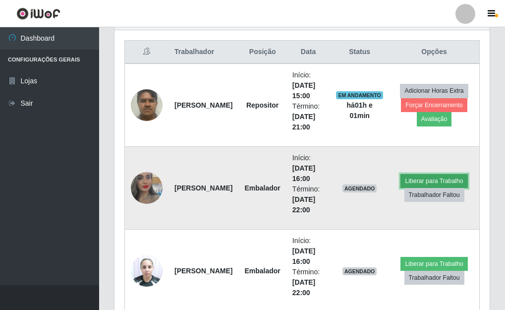 This screenshot has height=310, width=505. Describe the element at coordinates (147, 105) in the screenshot. I see `img: 1752587880902.jpeg` at that location.